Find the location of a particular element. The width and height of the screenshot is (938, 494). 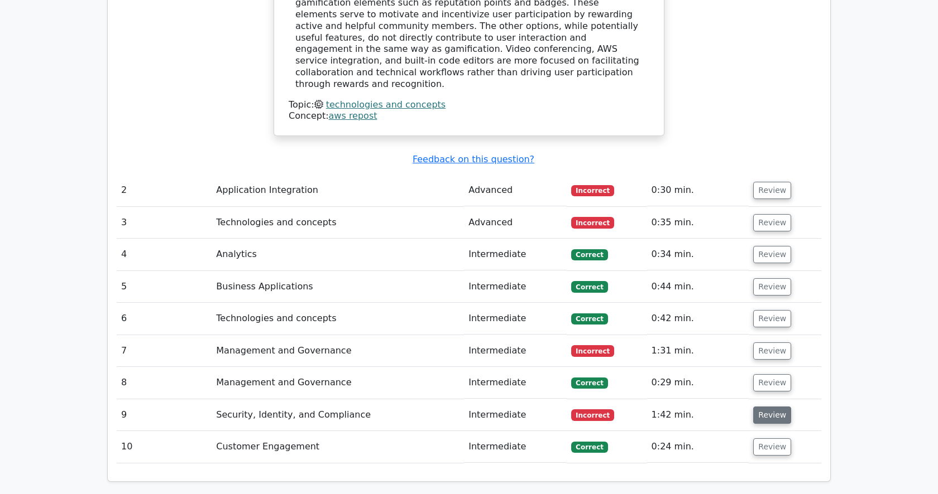

td: Business Applications is located at coordinates (338, 287).